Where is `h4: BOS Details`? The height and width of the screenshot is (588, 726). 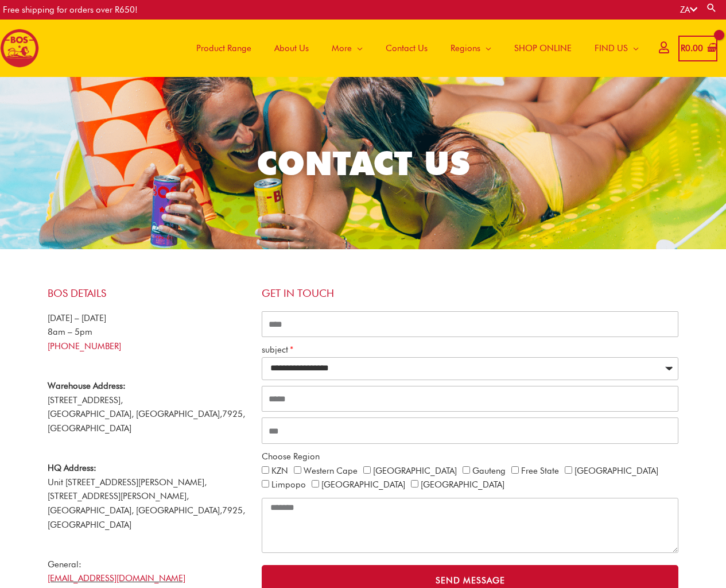
h4: BOS Details is located at coordinates (148, 294).